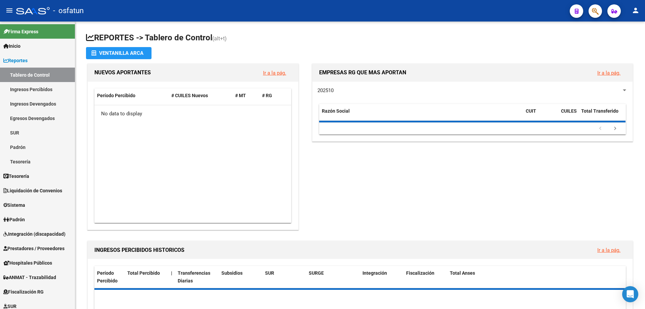 The image size is (645, 309). I want to click on span: # RG, so click(267, 95).